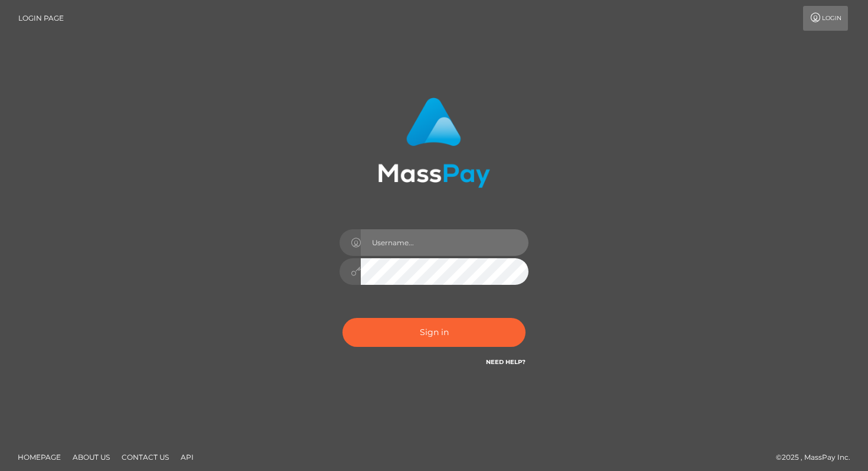  I want to click on img: MassPay Login, so click(434, 143).